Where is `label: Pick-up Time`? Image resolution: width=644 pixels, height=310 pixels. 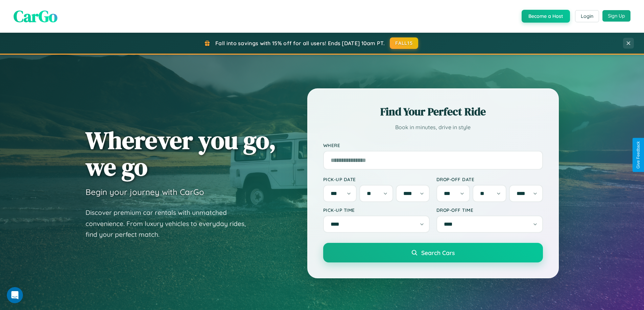 label: Pick-up Time is located at coordinates (376, 210).